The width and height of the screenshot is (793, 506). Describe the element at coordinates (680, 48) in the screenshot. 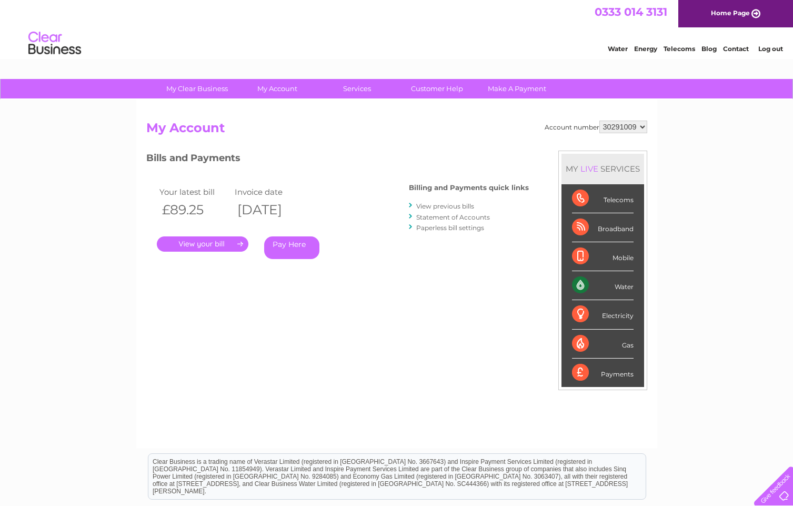

I see `a: Telecoms` at that location.